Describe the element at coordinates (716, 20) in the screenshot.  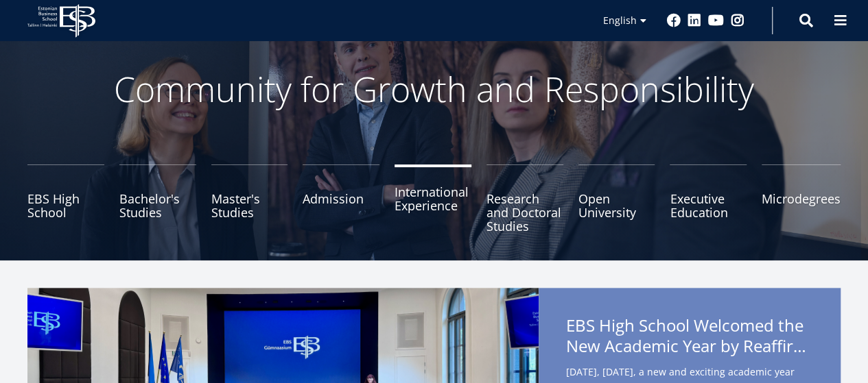
I see `a: Youtube` at that location.